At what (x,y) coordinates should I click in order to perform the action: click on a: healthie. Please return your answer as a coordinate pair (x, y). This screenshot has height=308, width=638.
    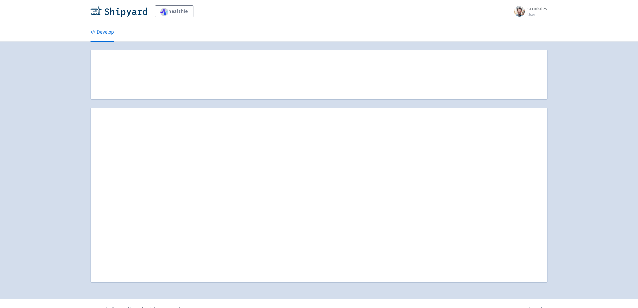
    Looking at the image, I should click on (174, 11).